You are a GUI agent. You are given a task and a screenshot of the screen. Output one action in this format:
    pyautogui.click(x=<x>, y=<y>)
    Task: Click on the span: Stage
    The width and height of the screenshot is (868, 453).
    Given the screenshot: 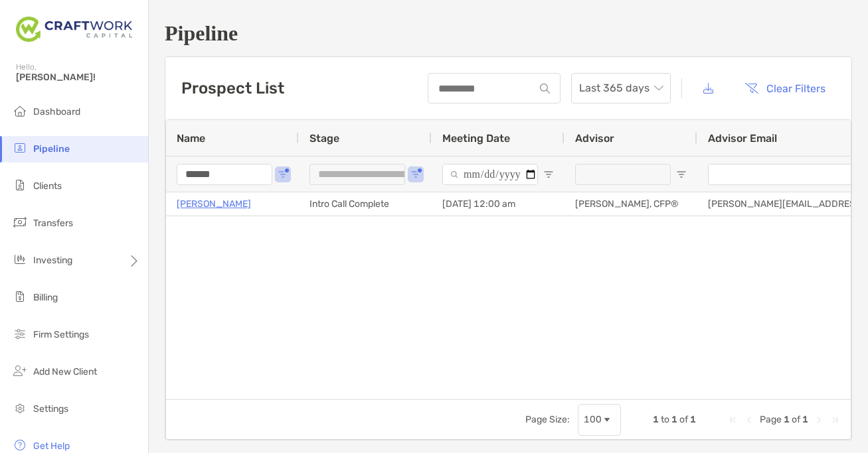 What is the action you would take?
    pyautogui.click(x=324, y=138)
    